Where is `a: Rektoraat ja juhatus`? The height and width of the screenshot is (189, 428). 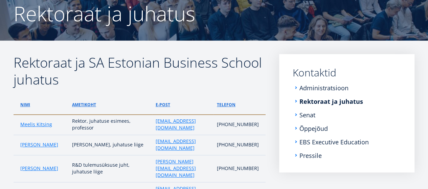 a: Rektoraat ja juhatus is located at coordinates (331, 102).